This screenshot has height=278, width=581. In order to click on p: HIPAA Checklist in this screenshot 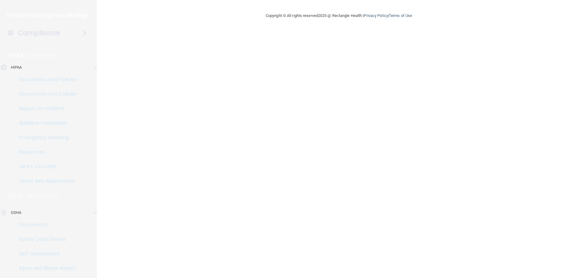, I will do `click(45, 167)`.